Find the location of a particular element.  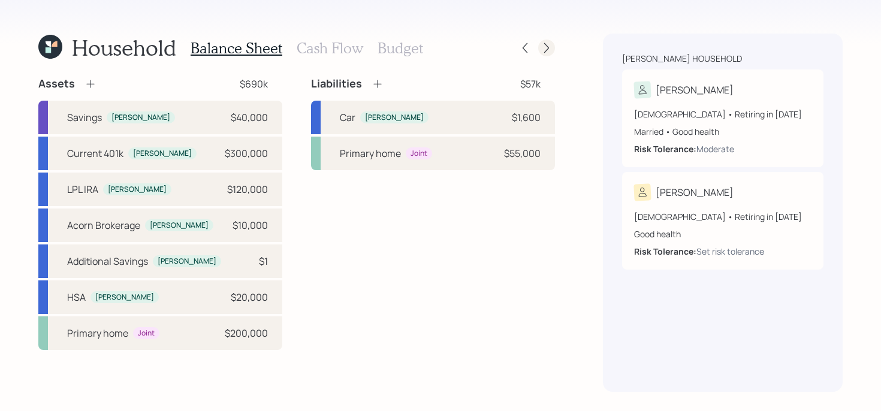

div: Acorn Brokerage is located at coordinates (104, 225).